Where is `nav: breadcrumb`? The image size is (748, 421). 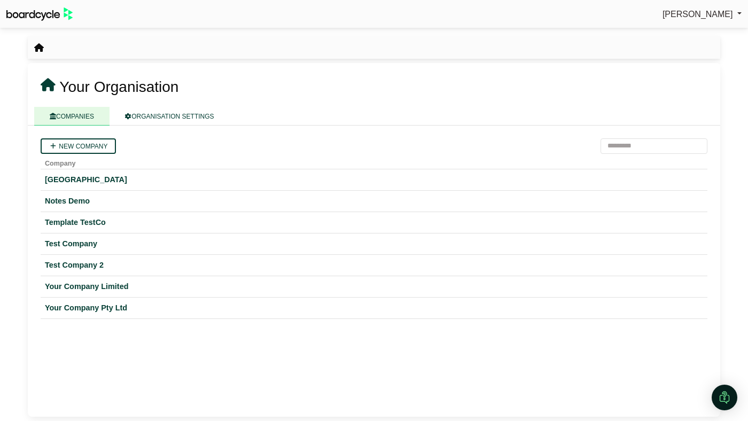 nav: breadcrumb is located at coordinates (39, 48).